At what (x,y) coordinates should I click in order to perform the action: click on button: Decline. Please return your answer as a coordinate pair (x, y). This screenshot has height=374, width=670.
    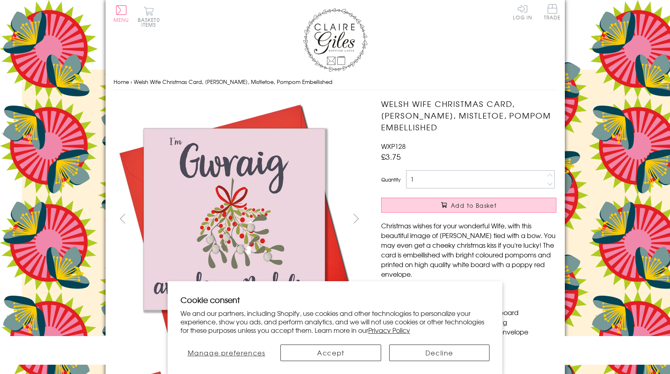
    Looking at the image, I should click on (440, 352).